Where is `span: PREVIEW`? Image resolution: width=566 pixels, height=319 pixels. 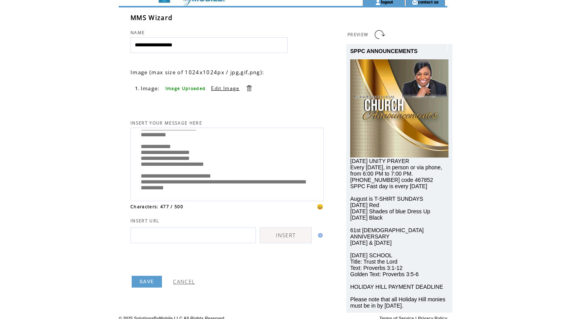 span: PREVIEW is located at coordinates (358, 35).